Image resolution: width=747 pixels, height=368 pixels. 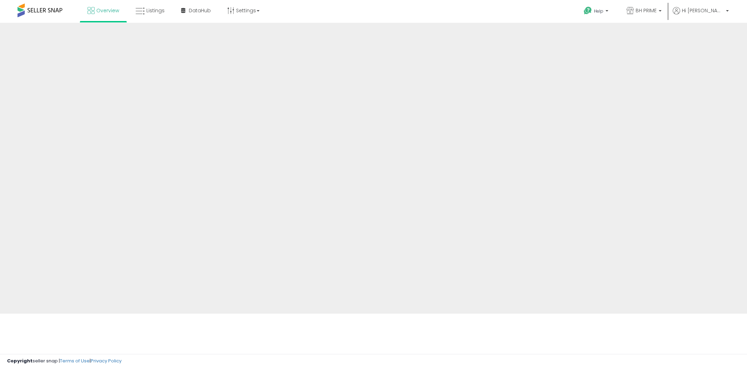 I want to click on span: Overview, so click(x=107, y=11).